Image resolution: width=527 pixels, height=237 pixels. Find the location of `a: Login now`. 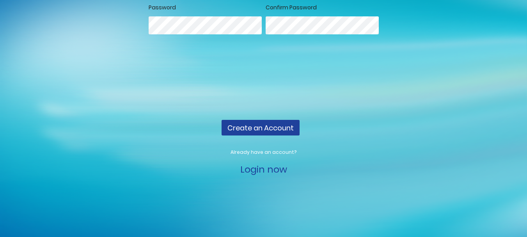

a: Login now is located at coordinates (264, 169).